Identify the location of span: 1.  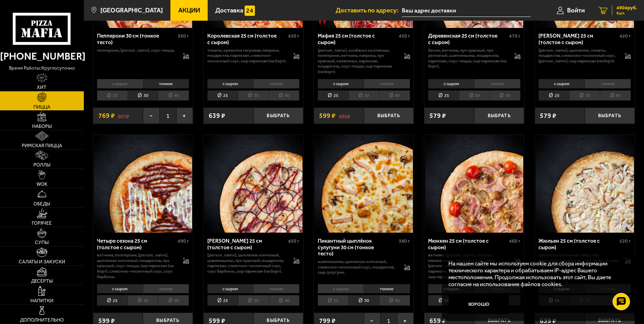
(168, 116).